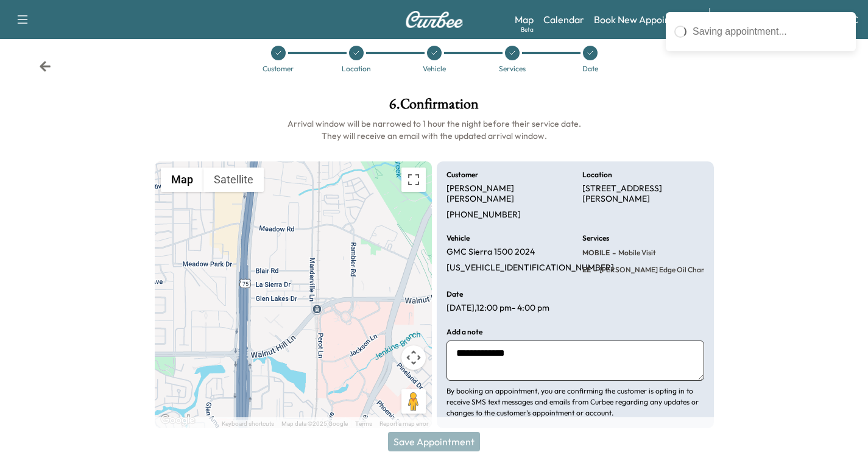 The height and width of the screenshot is (466, 868). I want to click on div: Back, so click(45, 67).